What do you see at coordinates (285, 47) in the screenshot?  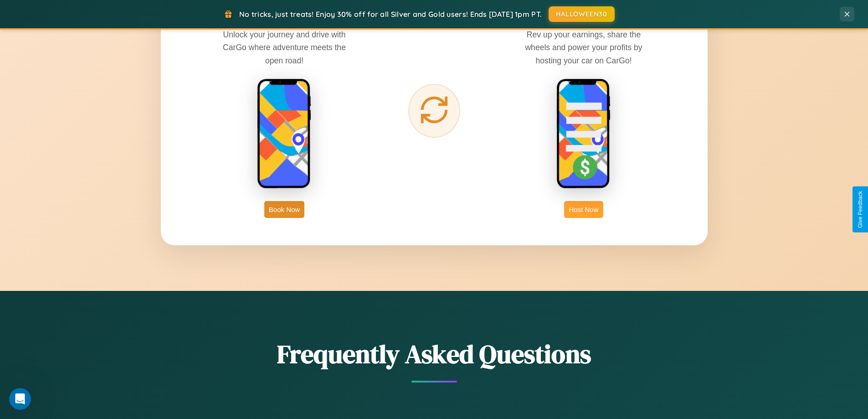 I see `p: Unlock your journey and drive with CarGo where adventure meets the open road!` at bounding box center [285, 47].